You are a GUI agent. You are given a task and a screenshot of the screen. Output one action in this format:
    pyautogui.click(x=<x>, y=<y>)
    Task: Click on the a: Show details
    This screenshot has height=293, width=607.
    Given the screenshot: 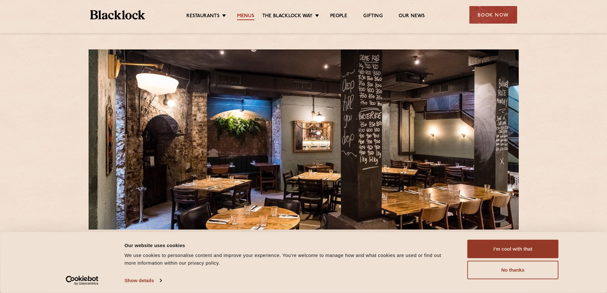 What is the action you would take?
    pyautogui.click(x=143, y=280)
    